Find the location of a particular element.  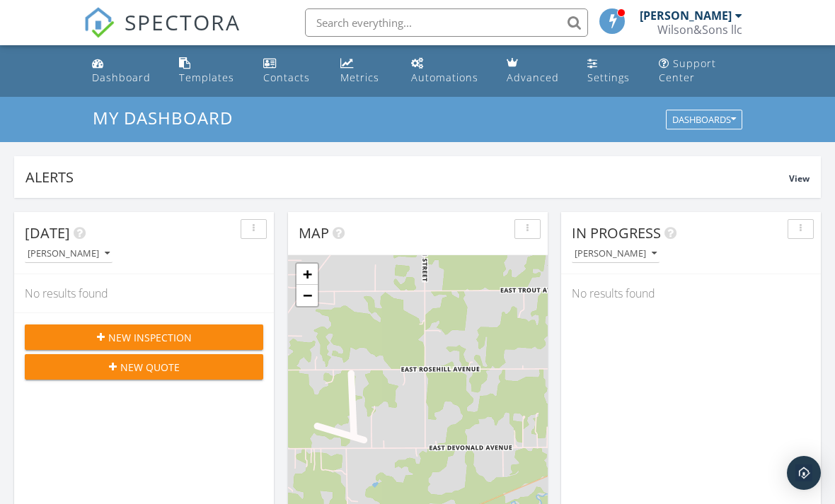

span: New Quote is located at coordinates (150, 367).